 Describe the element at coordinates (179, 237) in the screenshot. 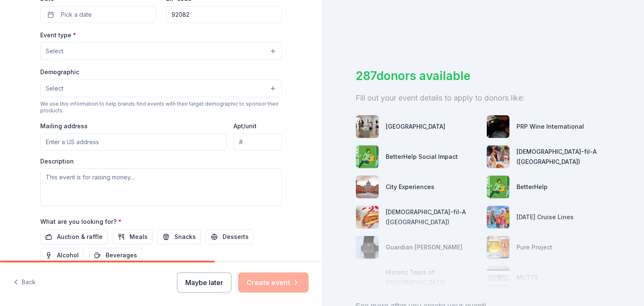

I see `button: Snacks` at that location.